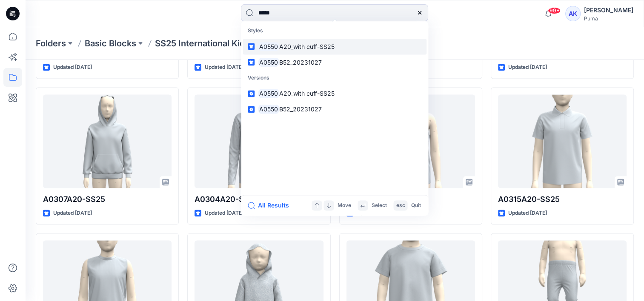 The width and height of the screenshot is (644, 301). I want to click on p: A0304A20-SS25, so click(259, 199).